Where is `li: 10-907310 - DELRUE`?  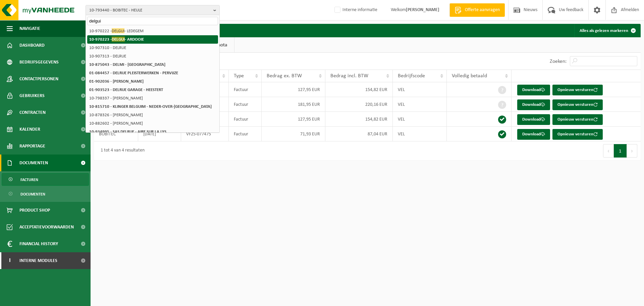 li: 10-907310 - DELRUE is located at coordinates (152, 48).